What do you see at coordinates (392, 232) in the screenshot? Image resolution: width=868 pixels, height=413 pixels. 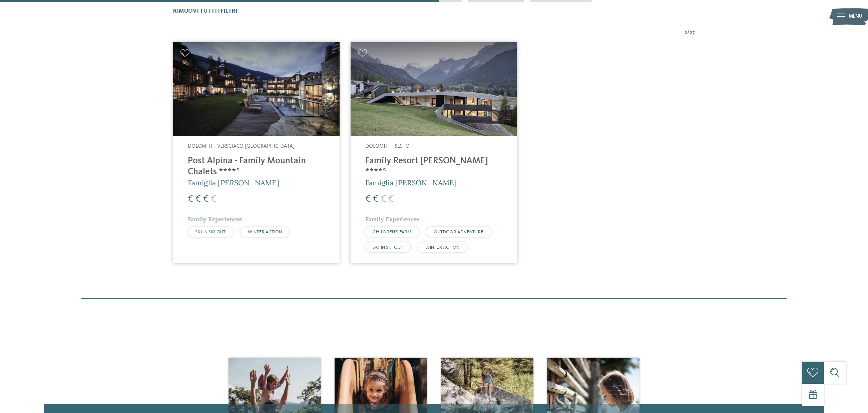 I see `span: CHILDREN’S FARM` at bounding box center [392, 232].